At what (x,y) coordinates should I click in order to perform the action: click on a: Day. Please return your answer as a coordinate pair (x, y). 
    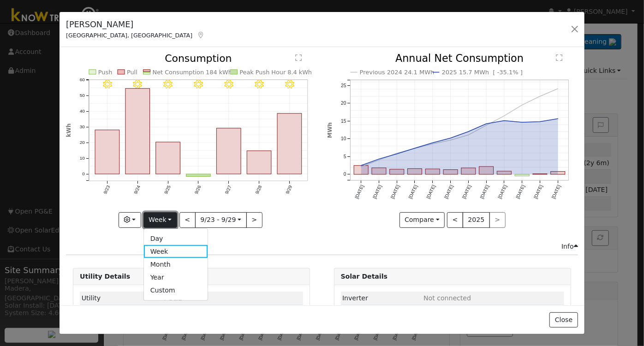
    Looking at the image, I should click on (176, 238).